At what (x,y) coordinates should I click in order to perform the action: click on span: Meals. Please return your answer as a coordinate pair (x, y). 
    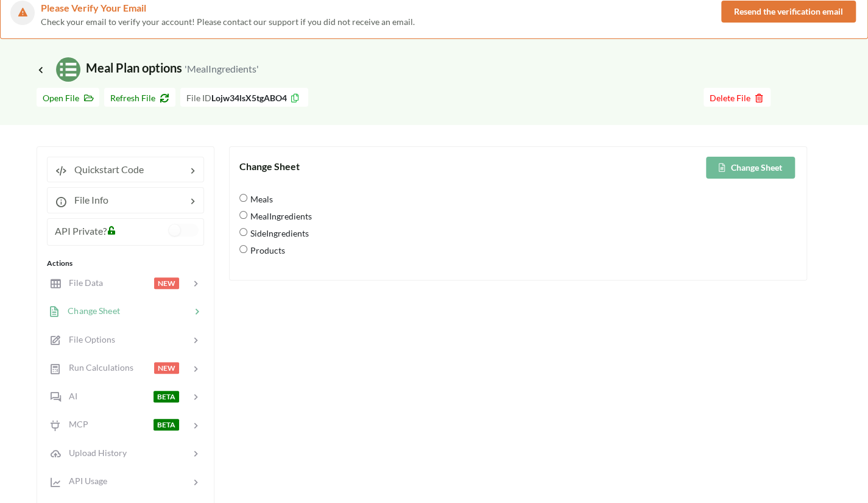
    Looking at the image, I should click on (260, 199).